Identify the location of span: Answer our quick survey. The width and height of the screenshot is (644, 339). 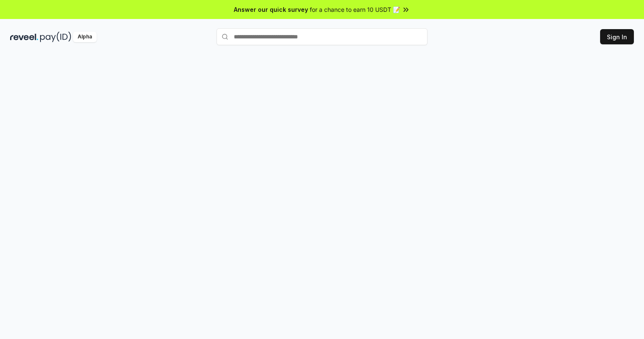
(271, 9).